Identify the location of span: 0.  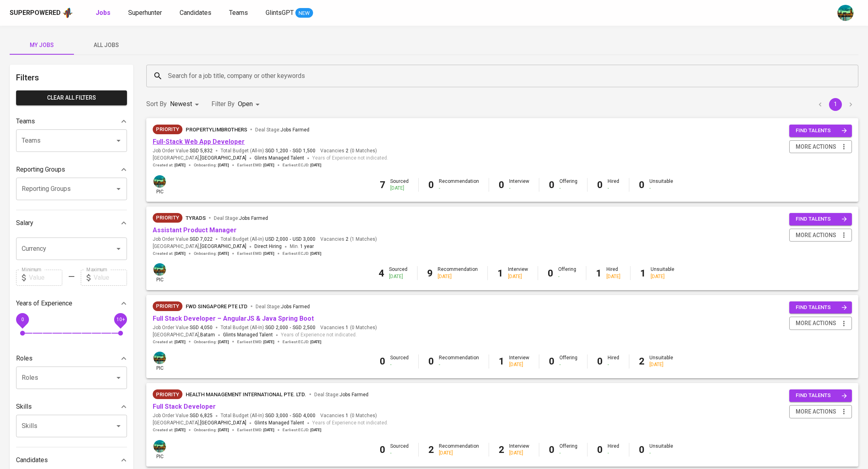
(22, 319).